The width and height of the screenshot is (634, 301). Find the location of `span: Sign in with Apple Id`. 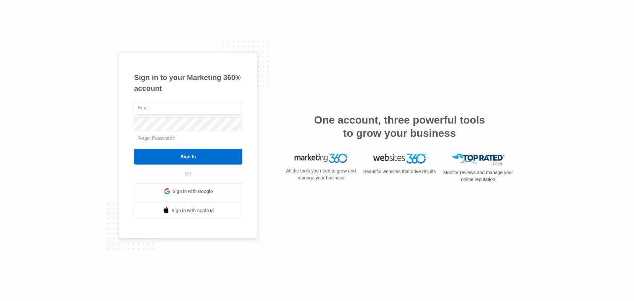

span: Sign in with Apple Id is located at coordinates (193, 210).